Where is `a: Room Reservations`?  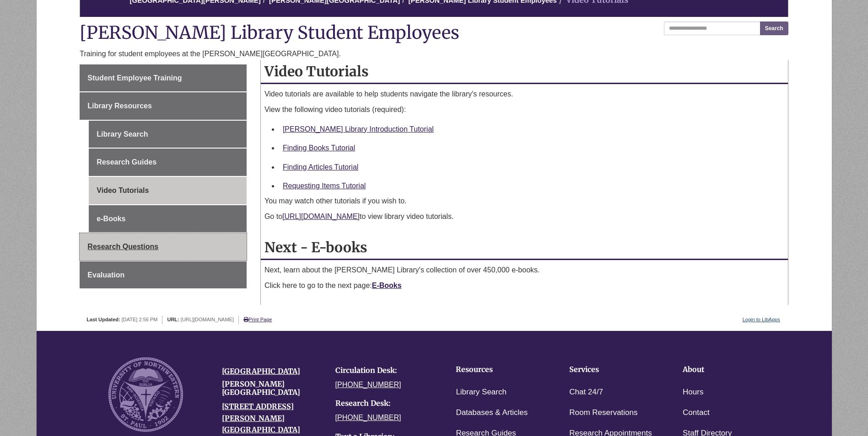
a: Room Reservations is located at coordinates (603, 413).